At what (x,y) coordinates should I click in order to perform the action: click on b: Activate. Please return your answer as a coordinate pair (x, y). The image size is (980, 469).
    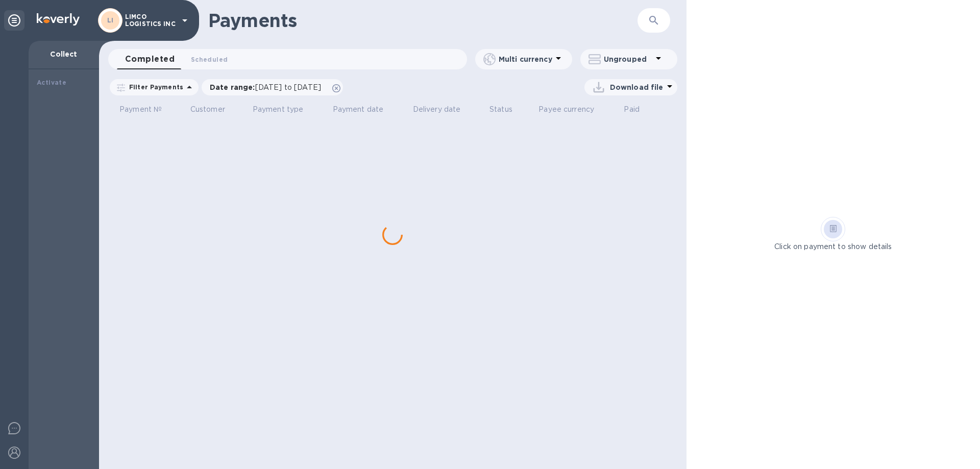
    Looking at the image, I should click on (52, 82).